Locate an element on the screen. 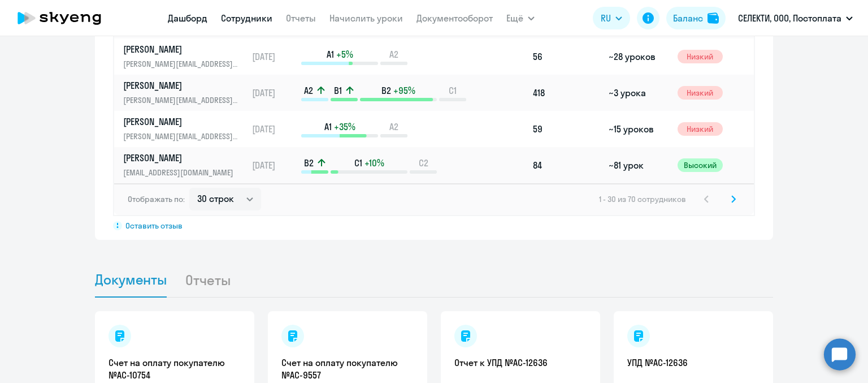  td: ~81 урок is located at coordinates (638, 165).